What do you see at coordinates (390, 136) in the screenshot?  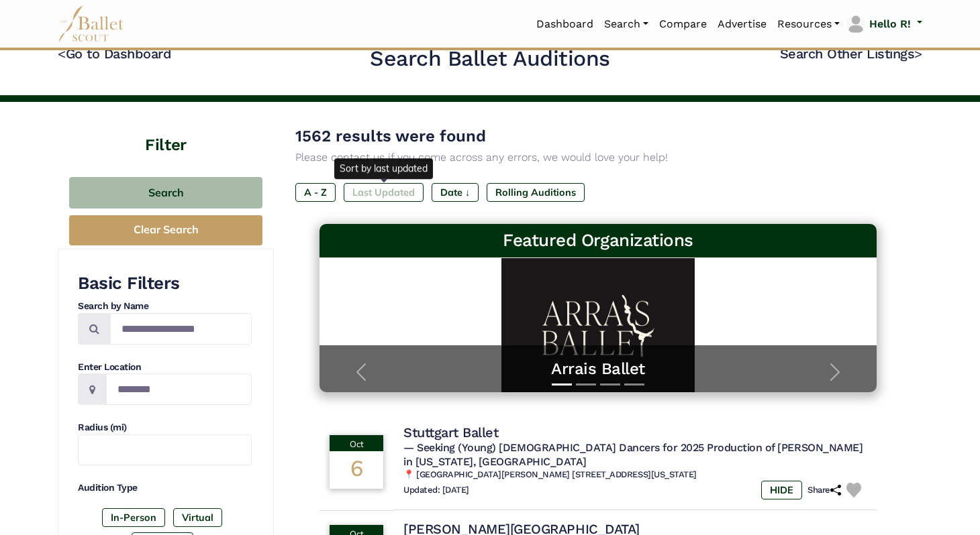 I see `span: 1562 results were found` at bounding box center [390, 136].